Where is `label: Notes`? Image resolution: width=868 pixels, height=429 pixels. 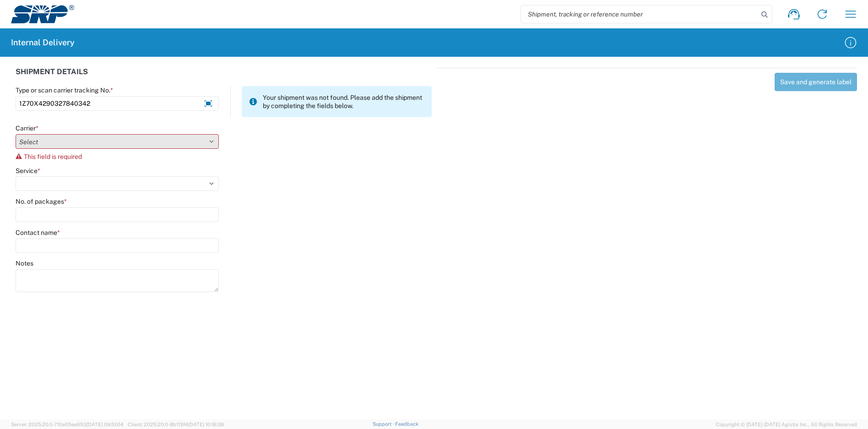
label: Notes is located at coordinates (24, 263).